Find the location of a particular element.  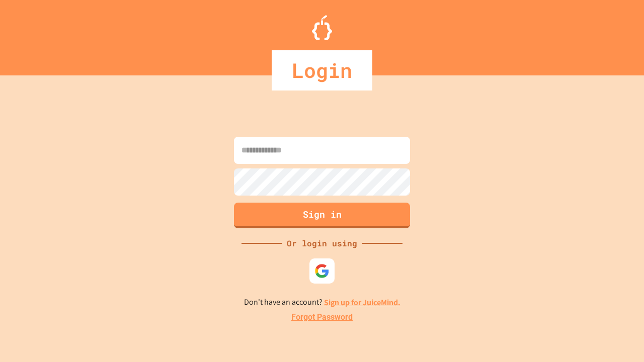

div: Login is located at coordinates (322, 70).